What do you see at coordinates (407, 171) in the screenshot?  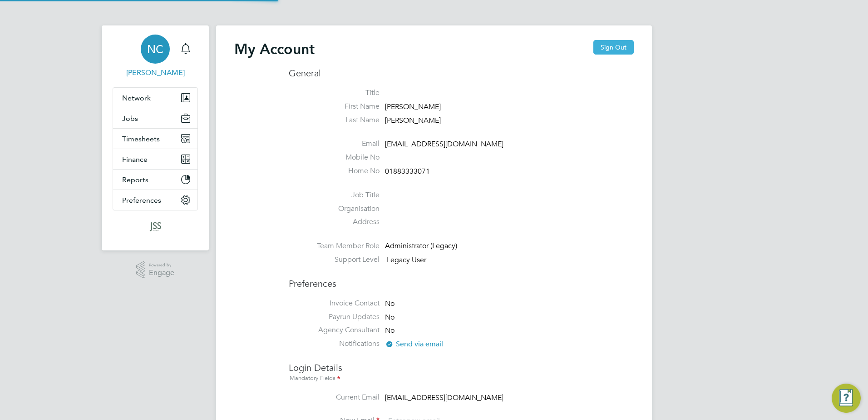 I see `span: 01883333071` at bounding box center [407, 171].